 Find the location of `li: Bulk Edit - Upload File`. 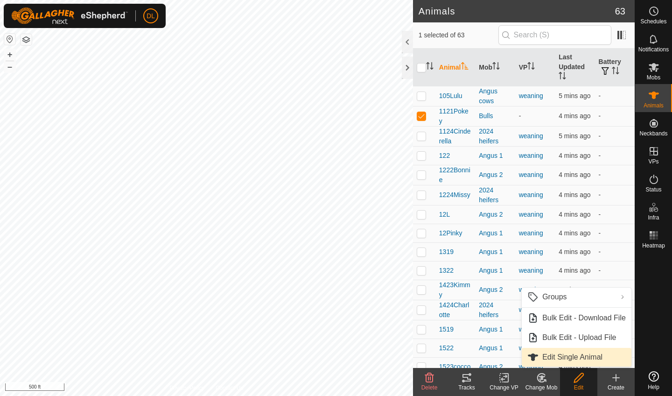

li: Bulk Edit - Upload File is located at coordinates (577, 338).